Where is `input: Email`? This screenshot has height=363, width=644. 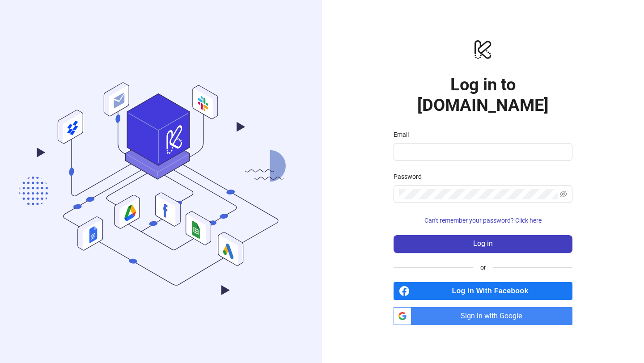 input: Email is located at coordinates (482, 152).